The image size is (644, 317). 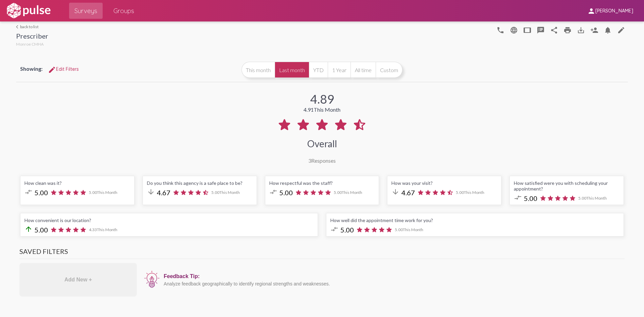 I want to click on button: This month, so click(x=258, y=70).